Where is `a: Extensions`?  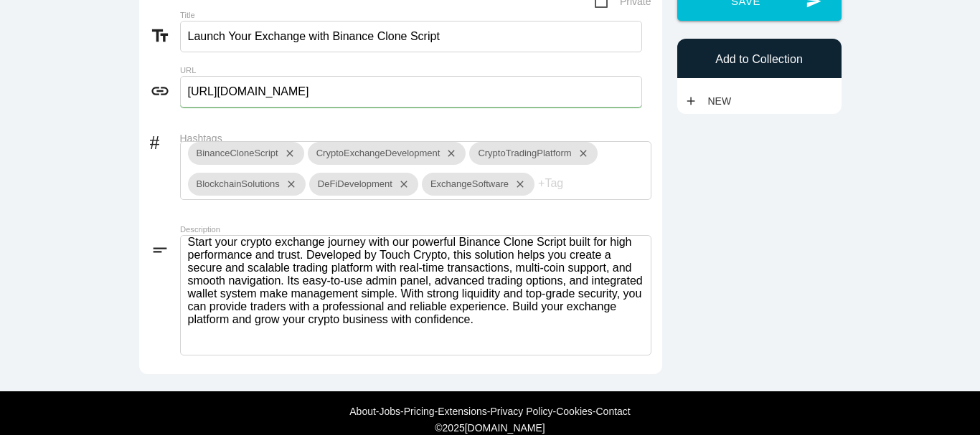
a: Extensions is located at coordinates (462, 412).